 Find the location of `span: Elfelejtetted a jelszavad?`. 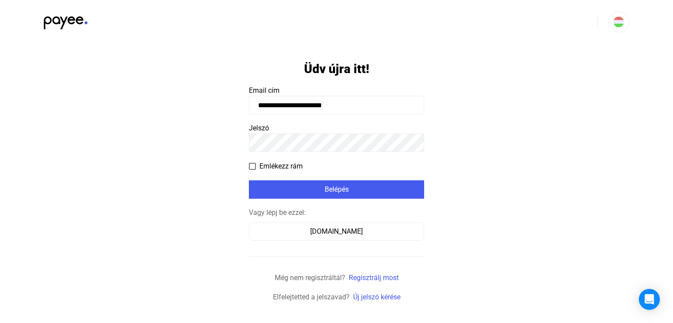

span: Elfelejtetted a jelszavad? is located at coordinates (311, 297).